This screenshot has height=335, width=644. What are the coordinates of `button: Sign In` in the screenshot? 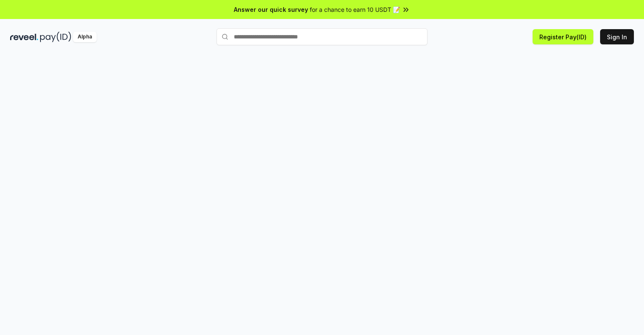 It's located at (617, 37).